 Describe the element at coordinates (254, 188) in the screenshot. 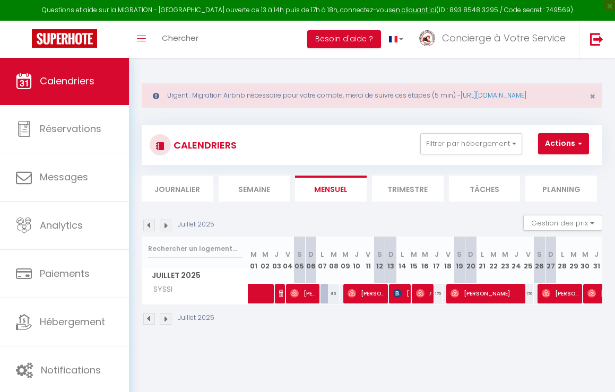

I see `li: Semaine` at that location.